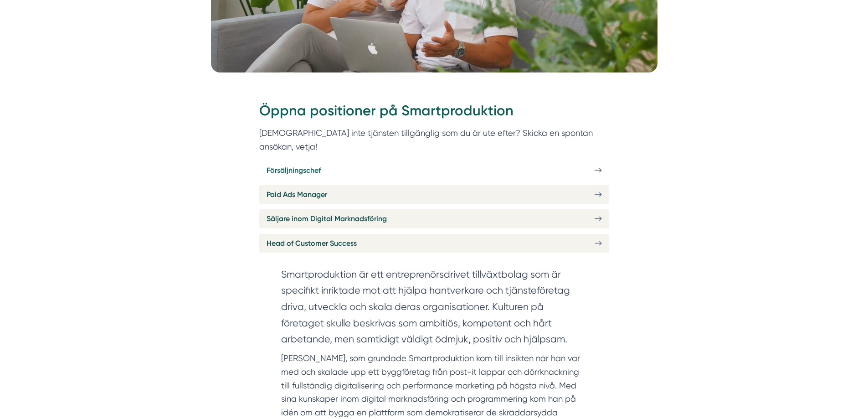 The image size is (868, 419). What do you see at coordinates (297, 194) in the screenshot?
I see `span: Paid Ads Manager` at bounding box center [297, 194].